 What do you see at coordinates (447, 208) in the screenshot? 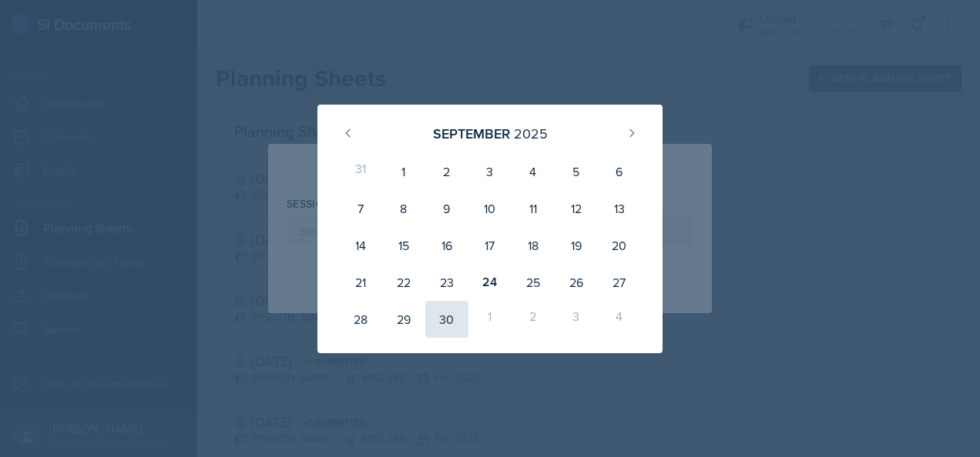
I see `div: 9` at bounding box center [447, 208].